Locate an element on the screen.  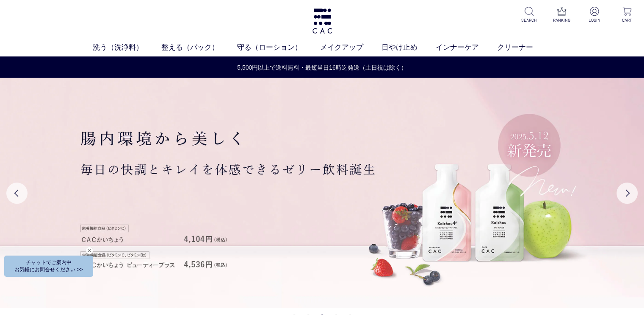
a: クリーナー is located at coordinates (524, 47).